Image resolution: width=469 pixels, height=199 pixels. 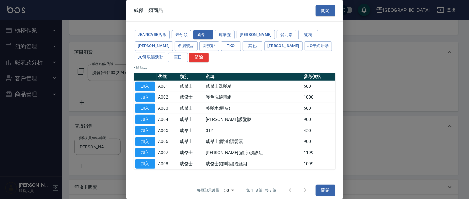 What do you see at coordinates (253, 97) in the screenshot?
I see `td: 護色洗髮精組` at bounding box center [253, 97].